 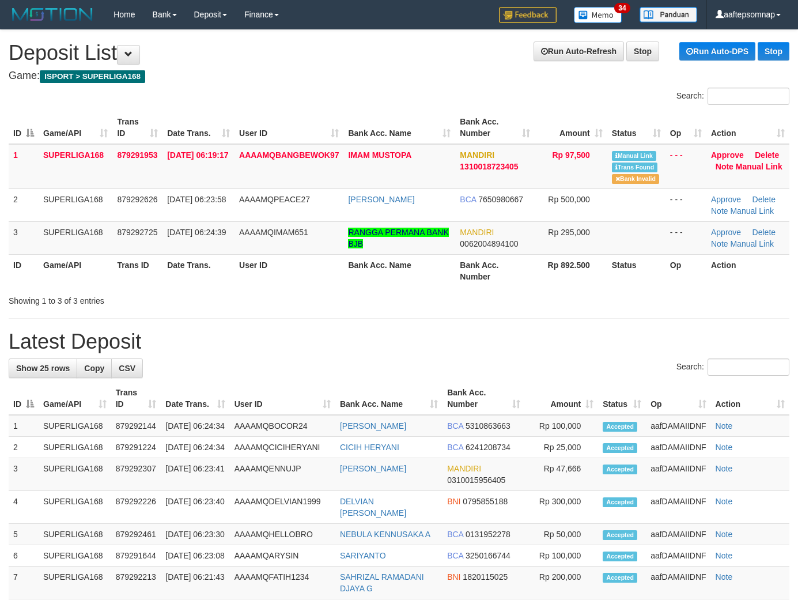 I want to click on span: AAAAMQBANGBEWOK97, so click(x=289, y=155).